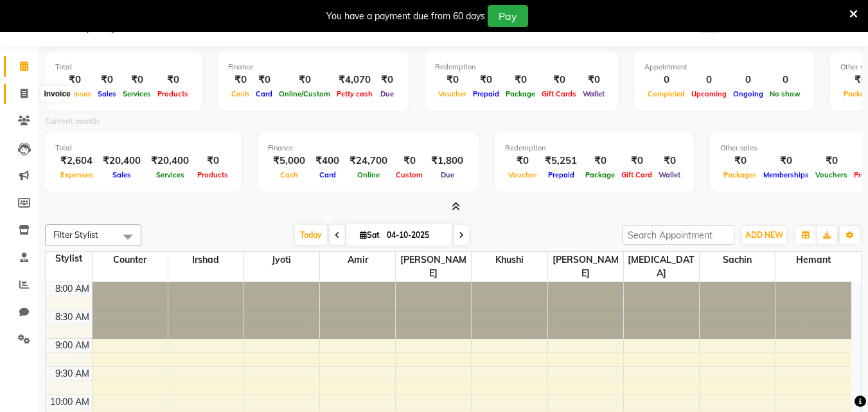 The image size is (868, 412). What do you see at coordinates (72, 317) in the screenshot?
I see `div: 8:30 AM` at bounding box center [72, 317].